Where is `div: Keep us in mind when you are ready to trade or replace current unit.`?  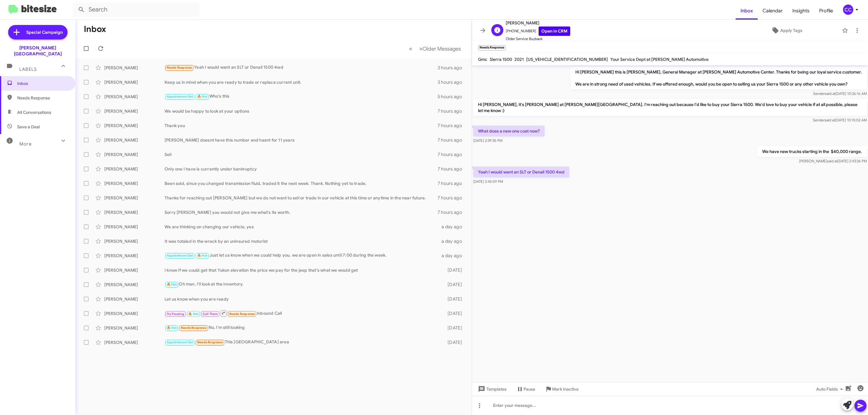 div: Keep us in mind when you are ready to trade or replace current unit. is located at coordinates (301, 82).